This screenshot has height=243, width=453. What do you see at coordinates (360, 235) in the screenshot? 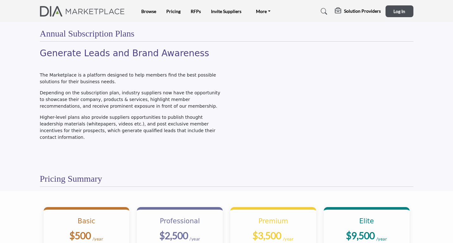
I see `b: $9,500` at bounding box center [360, 235].